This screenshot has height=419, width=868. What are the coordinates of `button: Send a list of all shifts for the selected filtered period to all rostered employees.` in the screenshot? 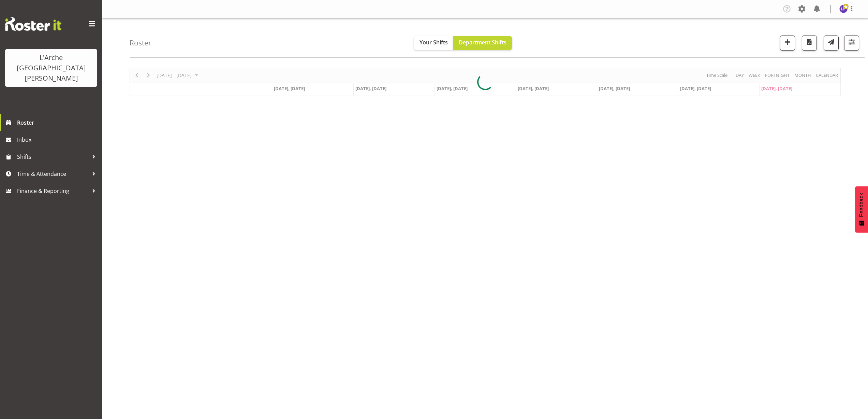 It's located at (831, 43).